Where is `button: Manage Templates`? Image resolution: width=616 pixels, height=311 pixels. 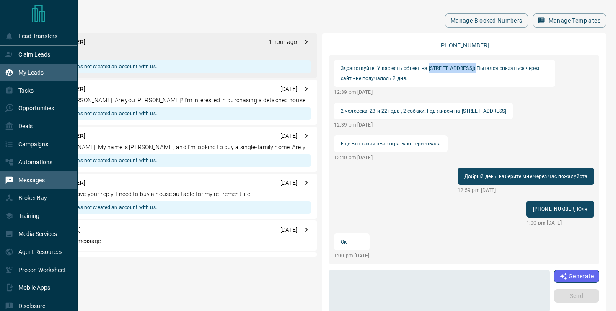 button: Manage Templates is located at coordinates (569, 21).